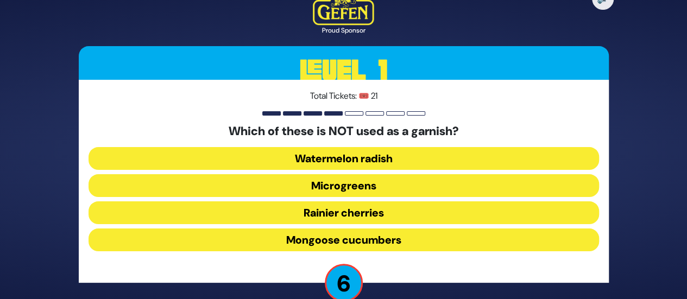  I want to click on p: Total Tickets: 🎟️ 21, so click(344, 96).